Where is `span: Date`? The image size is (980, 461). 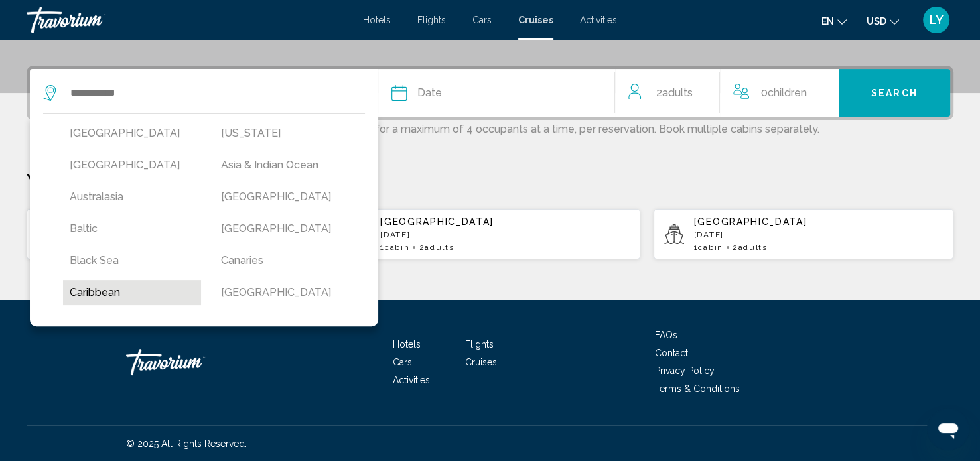
span: Date is located at coordinates (429, 93).